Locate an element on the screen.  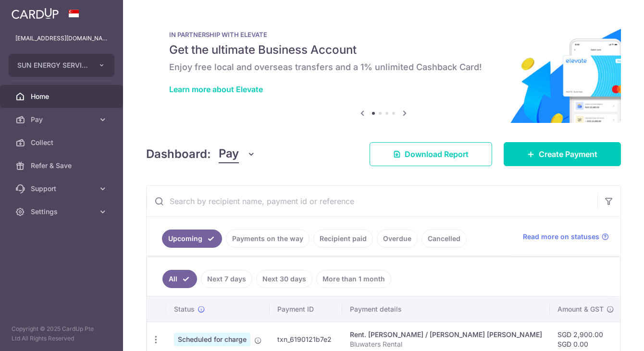
h5: Get the ultimate Business Account is located at coordinates (383, 50).